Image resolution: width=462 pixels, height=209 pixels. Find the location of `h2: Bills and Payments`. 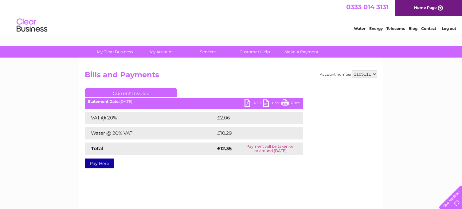

h2: Bills and Payments is located at coordinates (231, 76).